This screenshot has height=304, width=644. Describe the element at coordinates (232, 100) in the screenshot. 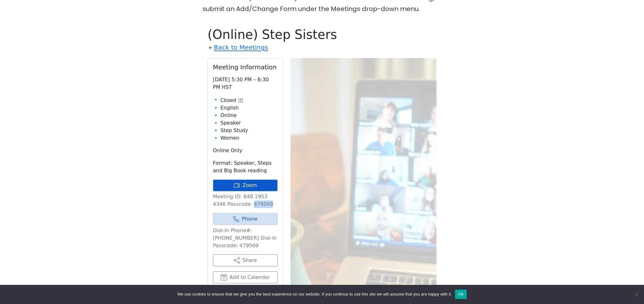

I see `button: Closed` at that location.